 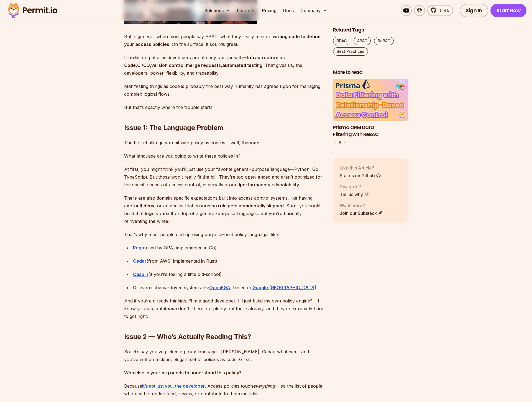 What do you see at coordinates (440, 11) in the screenshot?
I see `a: 5.4k` at bounding box center [440, 11].